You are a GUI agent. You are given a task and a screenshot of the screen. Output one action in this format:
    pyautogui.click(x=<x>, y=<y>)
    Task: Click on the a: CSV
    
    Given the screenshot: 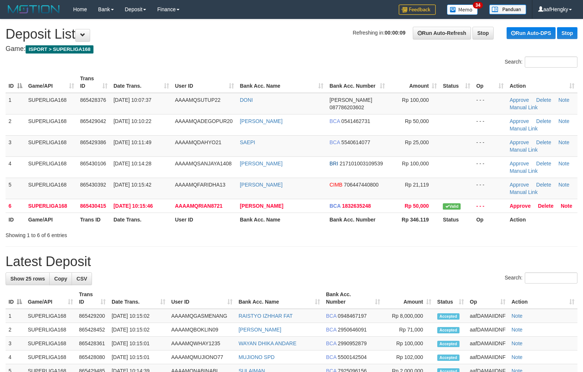 What is the action you would take?
    pyautogui.click(x=82, y=278)
    